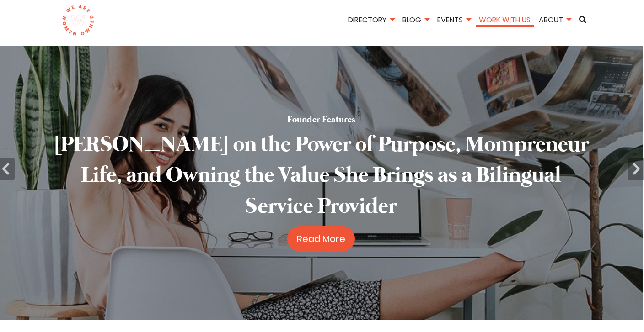 Image resolution: width=644 pixels, height=332 pixels. Describe the element at coordinates (454, 21) in the screenshot. I see `li: Events` at that location.